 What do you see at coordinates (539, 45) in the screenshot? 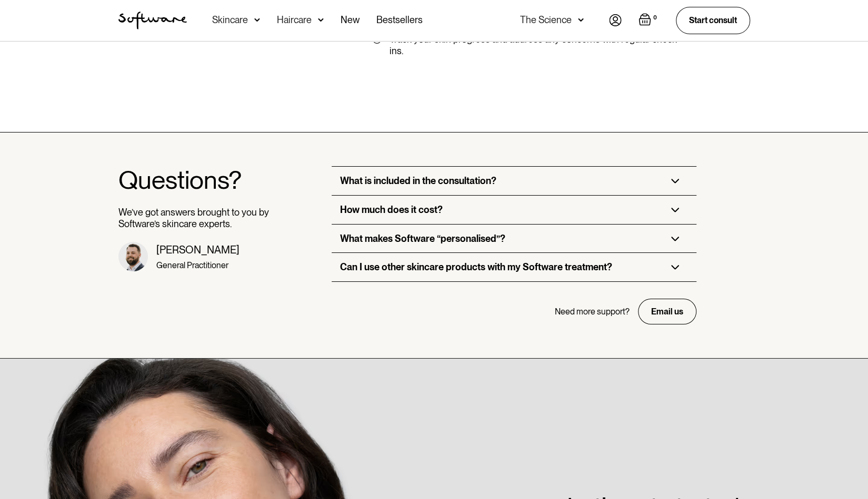
I see `div: Track your skin progress and address any concerns with regular check-ins.` at bounding box center [539, 45].